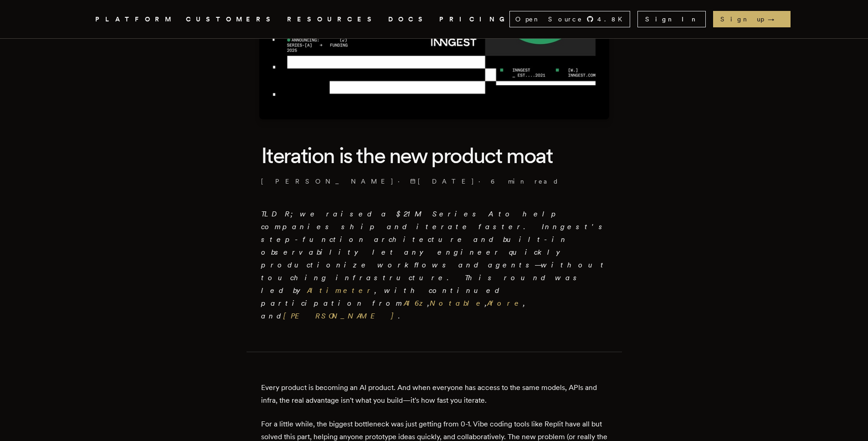  Describe the element at coordinates (434, 394) in the screenshot. I see `p: Every product is becoming an AI product. And when everyone has access to the same models, APIs an...` at that location.